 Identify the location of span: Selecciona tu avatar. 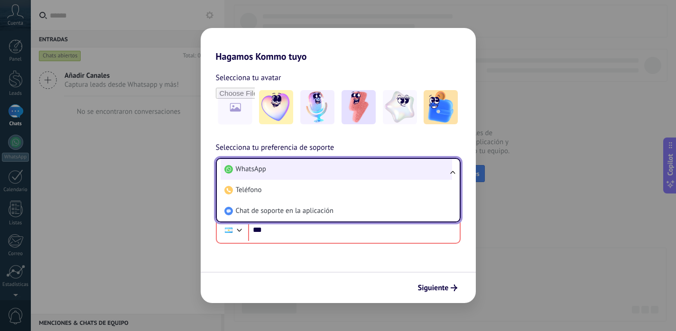
(249, 78).